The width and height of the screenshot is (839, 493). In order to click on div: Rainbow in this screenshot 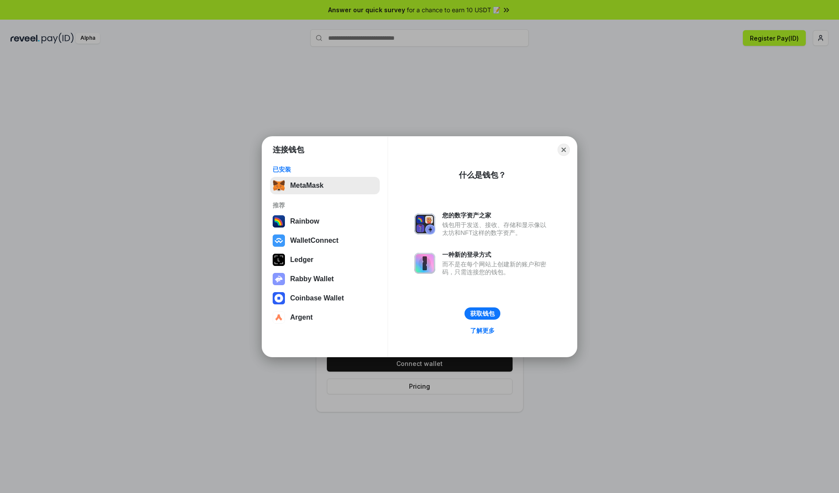, I will do `click(305, 222)`.